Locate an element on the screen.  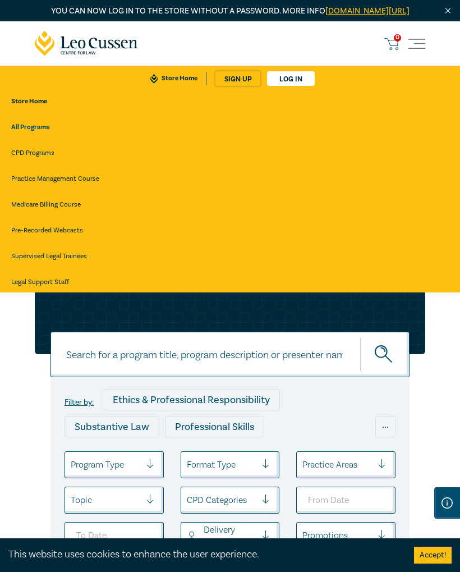
div: Close is located at coordinates (448, 11).